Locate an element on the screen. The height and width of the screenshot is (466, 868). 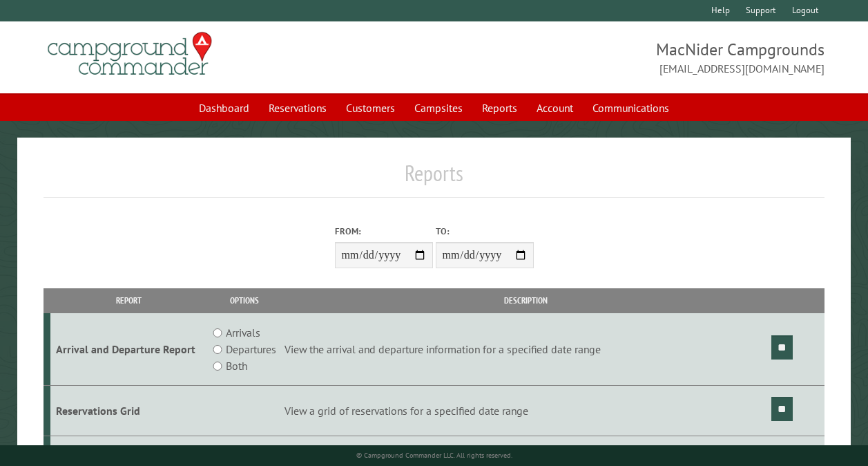
a: Reservations is located at coordinates (298, 108).